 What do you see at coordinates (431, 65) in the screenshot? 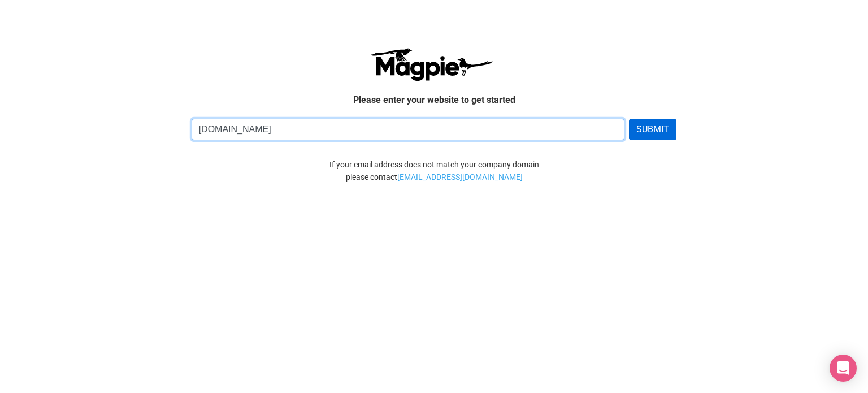
I see `img: logo-ab69f6fb50320c5b225c76a69d11143b.png` at bounding box center [431, 65].